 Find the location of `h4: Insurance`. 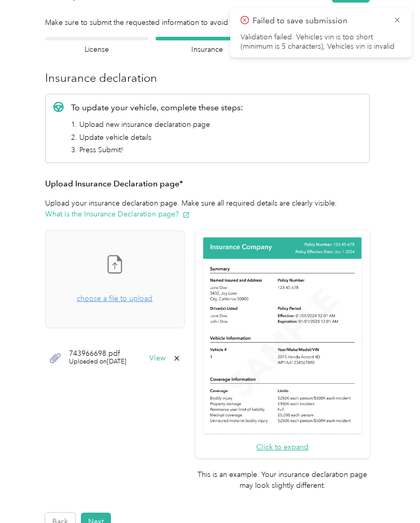

h4: Insurance is located at coordinates (206, 49).